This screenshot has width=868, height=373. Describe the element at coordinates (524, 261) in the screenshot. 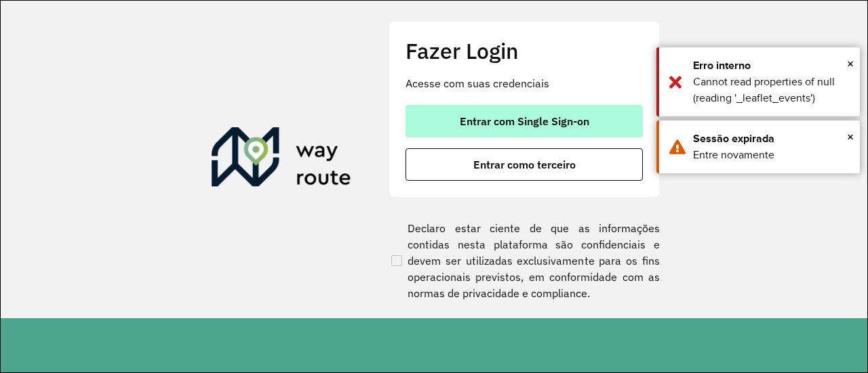

I see `label: Declaro estar ciente de que as informações contidas nesta plataforma são confidenciais e devem se...` at that location.